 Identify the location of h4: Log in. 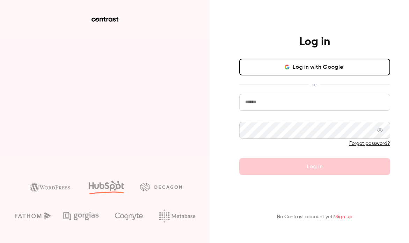
(315, 42).